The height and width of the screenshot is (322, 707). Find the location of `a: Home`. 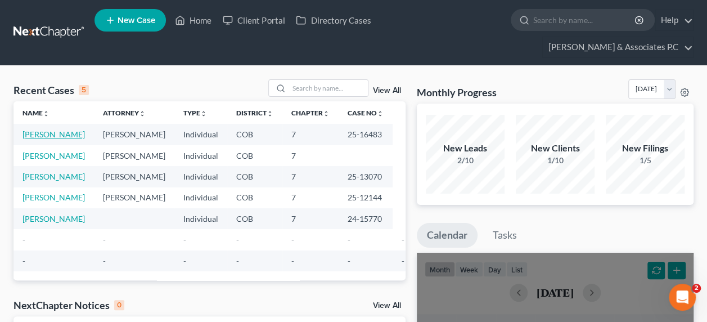

a: Home is located at coordinates (193, 20).